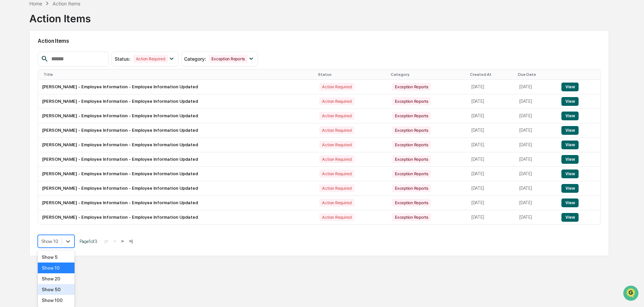  Describe the element at coordinates (8, 8) in the screenshot. I see `button: Open customer support` at that location.